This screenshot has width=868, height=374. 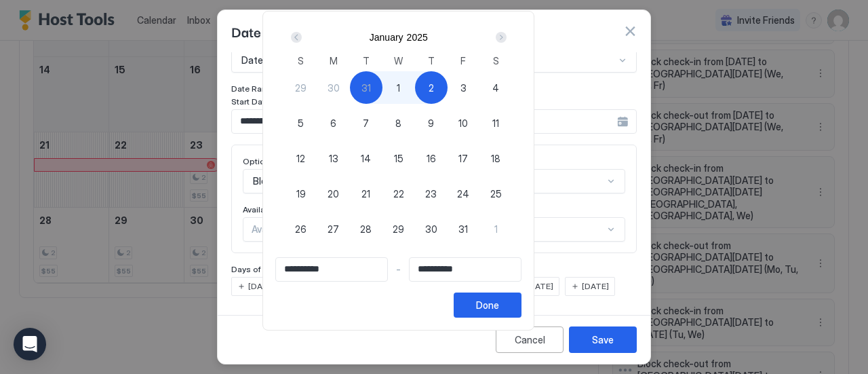 I want to click on span: 8, so click(x=398, y=123).